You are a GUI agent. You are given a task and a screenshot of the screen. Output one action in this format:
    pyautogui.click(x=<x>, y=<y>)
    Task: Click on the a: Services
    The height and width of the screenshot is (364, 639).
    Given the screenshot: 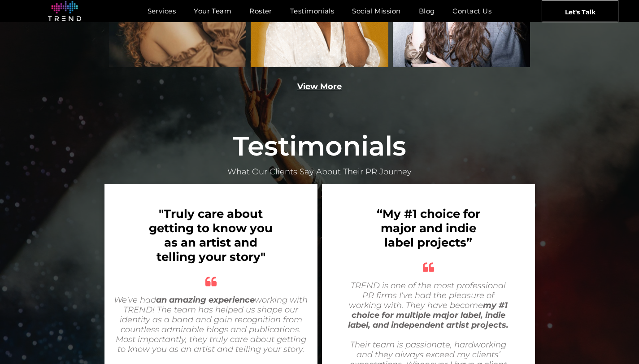 What is the action you would take?
    pyautogui.click(x=162, y=10)
    